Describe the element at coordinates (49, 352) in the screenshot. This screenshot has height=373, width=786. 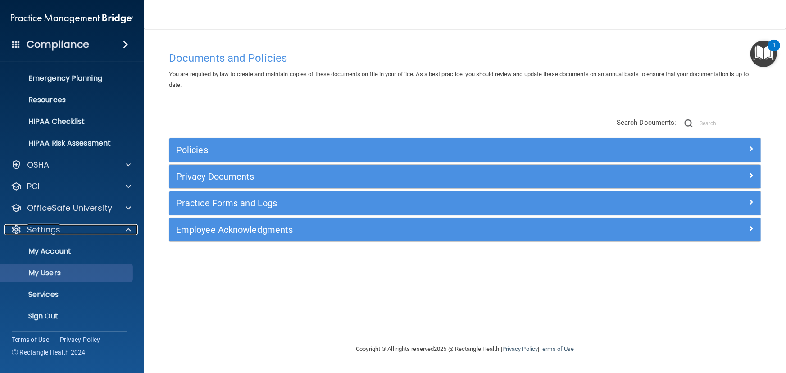
I see `span: Ⓒ Rectangle Health 2024` at that location.